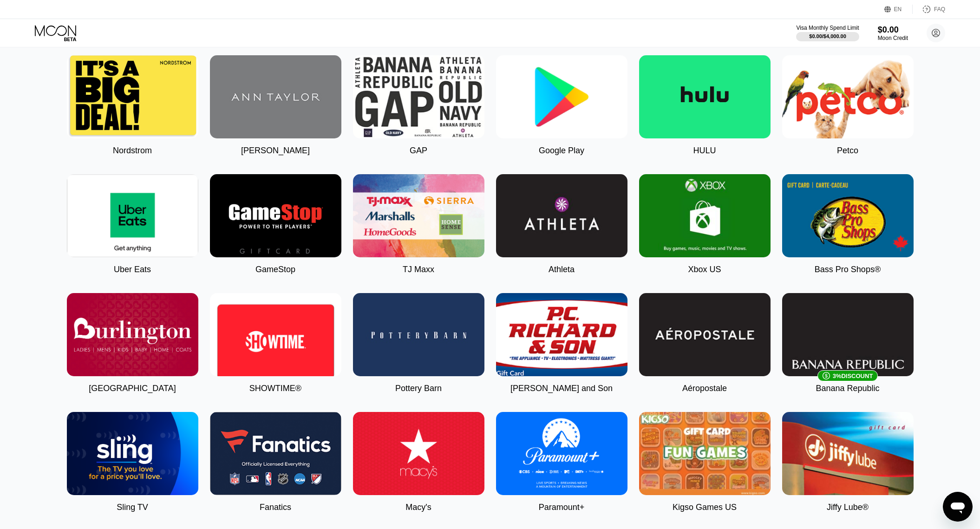 The image size is (980, 529). What do you see at coordinates (827, 28) in the screenshot?
I see `div: Visa Monthly Spend Limit` at bounding box center [827, 28].